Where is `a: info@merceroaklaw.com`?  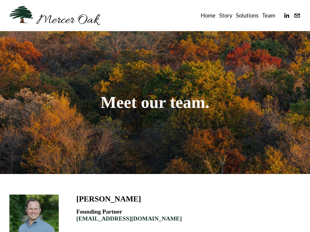
a: info@merceroaklaw.com is located at coordinates (297, 15).